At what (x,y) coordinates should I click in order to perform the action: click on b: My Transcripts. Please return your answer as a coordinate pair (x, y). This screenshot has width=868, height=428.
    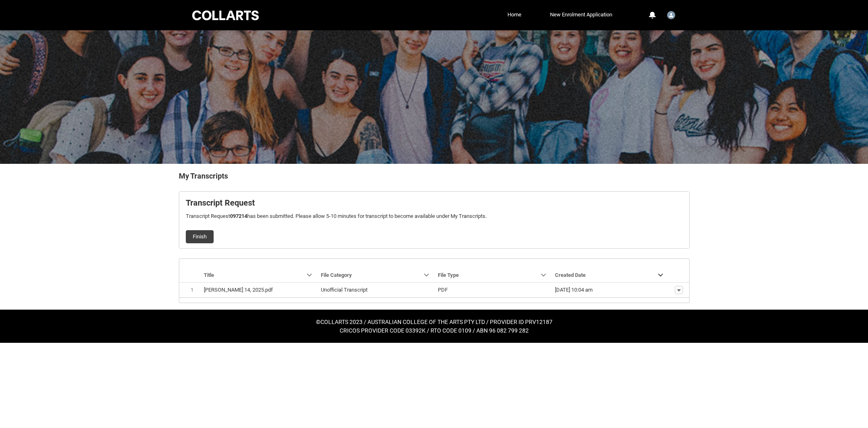
    Looking at the image, I should click on (203, 176).